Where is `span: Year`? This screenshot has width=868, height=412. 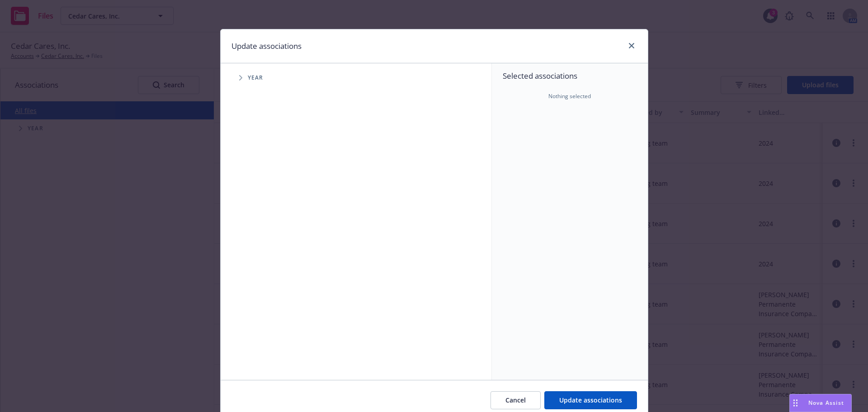
span: Year is located at coordinates (255, 77).